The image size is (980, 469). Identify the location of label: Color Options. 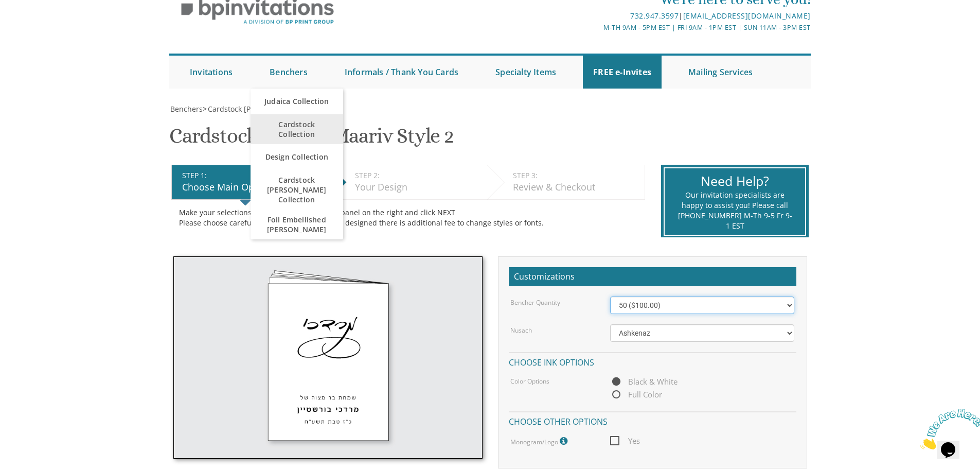
(530, 381).